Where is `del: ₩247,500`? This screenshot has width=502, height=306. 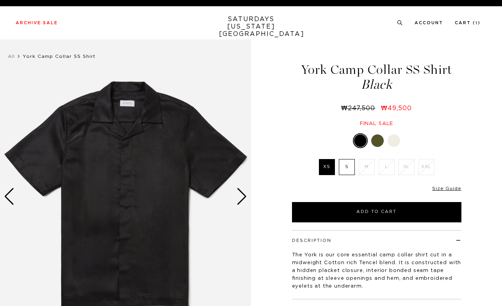 del: ₩247,500 is located at coordinates (360, 108).